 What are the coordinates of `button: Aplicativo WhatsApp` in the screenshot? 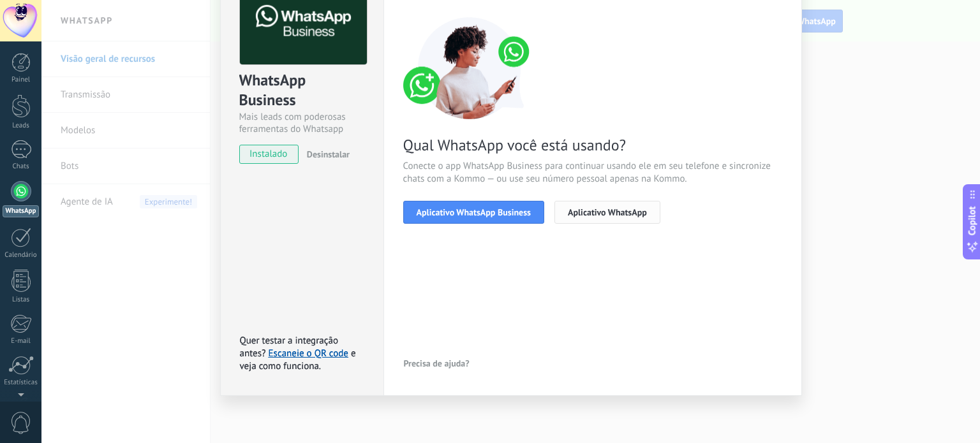 It's located at (607, 213).